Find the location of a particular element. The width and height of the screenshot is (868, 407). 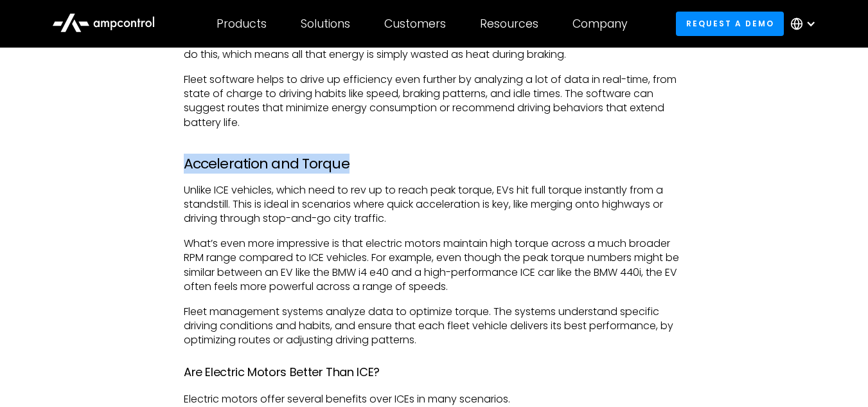

div: Customers is located at coordinates (415, 24).